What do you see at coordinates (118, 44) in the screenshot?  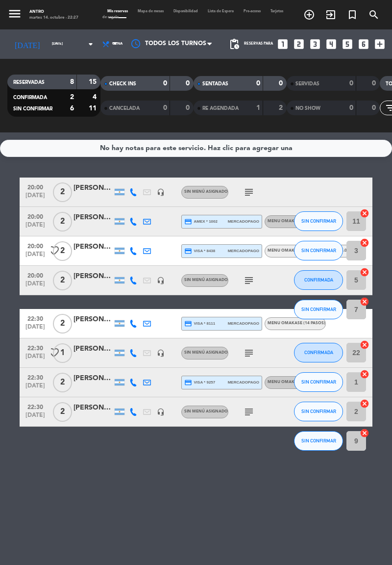 I see `span: Cena` at bounding box center [118, 44].